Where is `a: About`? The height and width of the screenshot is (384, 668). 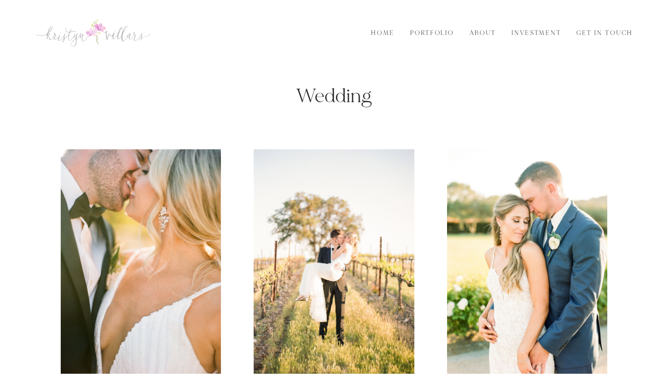
a: About is located at coordinates (482, 33).